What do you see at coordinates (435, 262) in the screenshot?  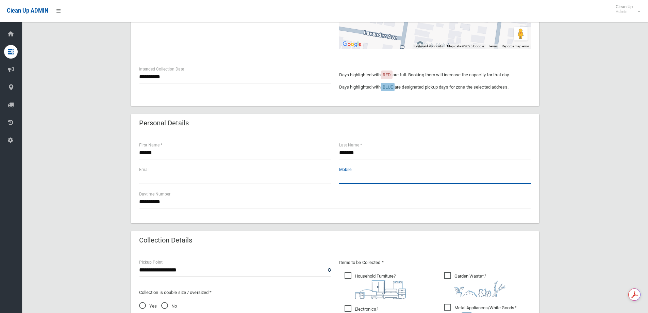 I see `p: Items to be Collected *` at bounding box center [435, 262].